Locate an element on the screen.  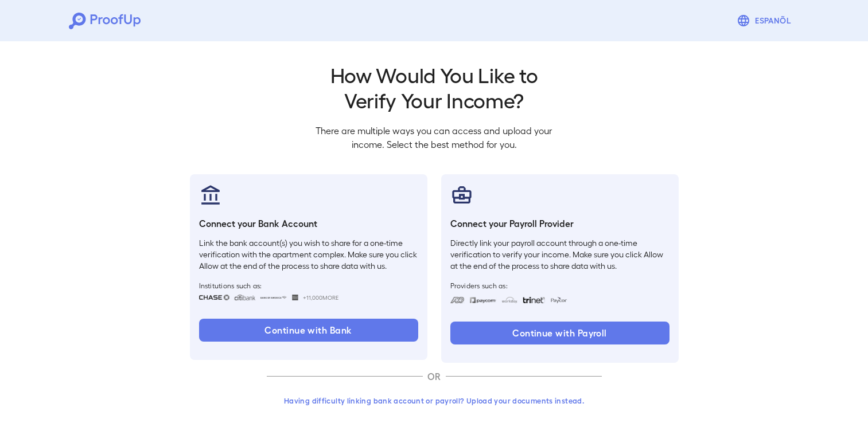
h2: How Would You Like to Verify Your Income? is located at coordinates (435, 87).